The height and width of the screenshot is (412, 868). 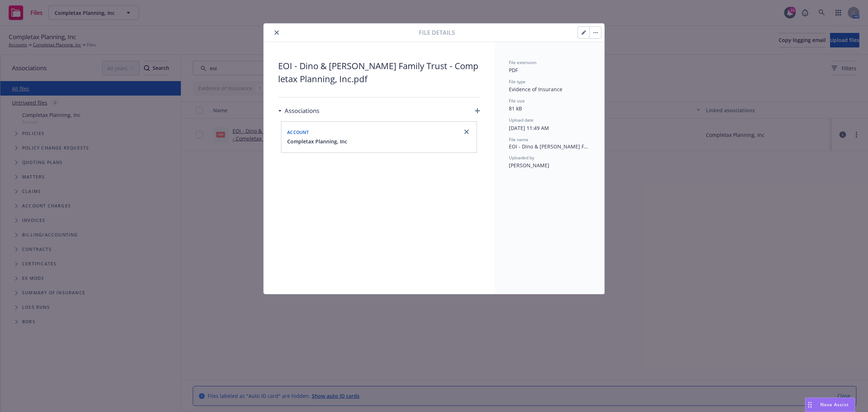 I want to click on span: Evidence of Insurance, so click(x=536, y=89).